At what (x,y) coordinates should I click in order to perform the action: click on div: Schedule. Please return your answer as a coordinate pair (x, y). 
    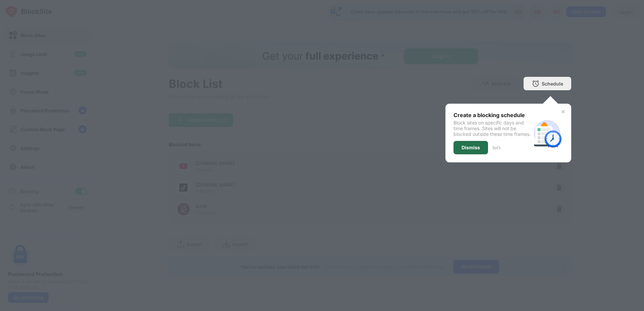
    Looking at the image, I should click on (553, 83).